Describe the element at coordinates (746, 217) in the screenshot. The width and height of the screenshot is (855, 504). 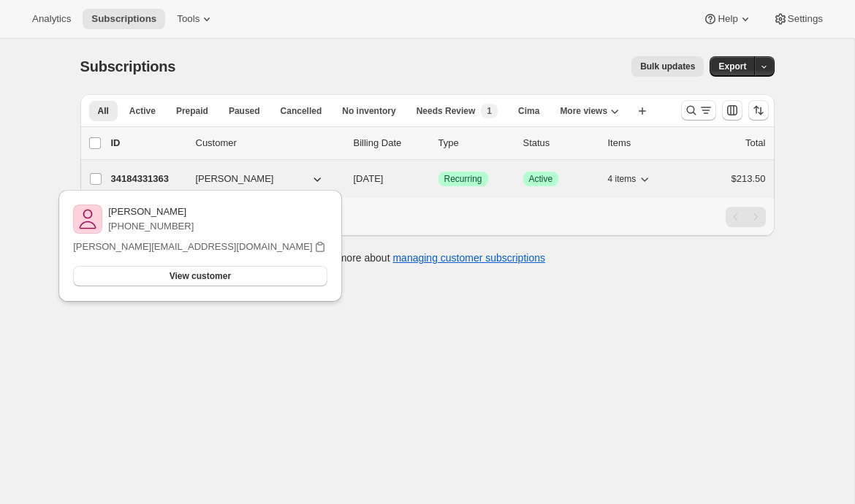
I see `nav: Pagination` at that location.